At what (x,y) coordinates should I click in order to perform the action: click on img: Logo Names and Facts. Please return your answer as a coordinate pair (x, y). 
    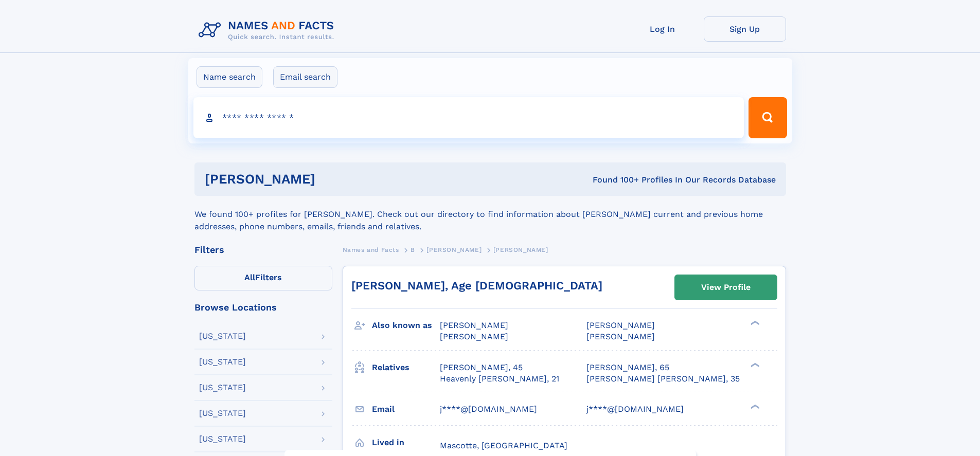
    Looking at the image, I should click on (268, 30).